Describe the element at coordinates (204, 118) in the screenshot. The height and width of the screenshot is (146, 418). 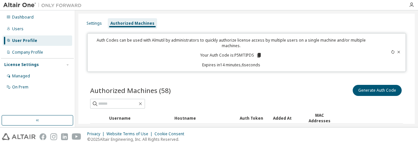
I see `div: Hostname` at that location.